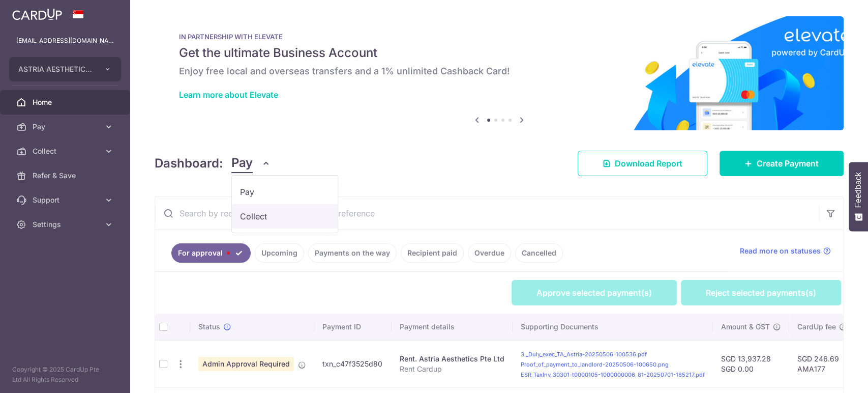 This screenshot has width=868, height=393. I want to click on span: Read more on statuses, so click(780, 251).